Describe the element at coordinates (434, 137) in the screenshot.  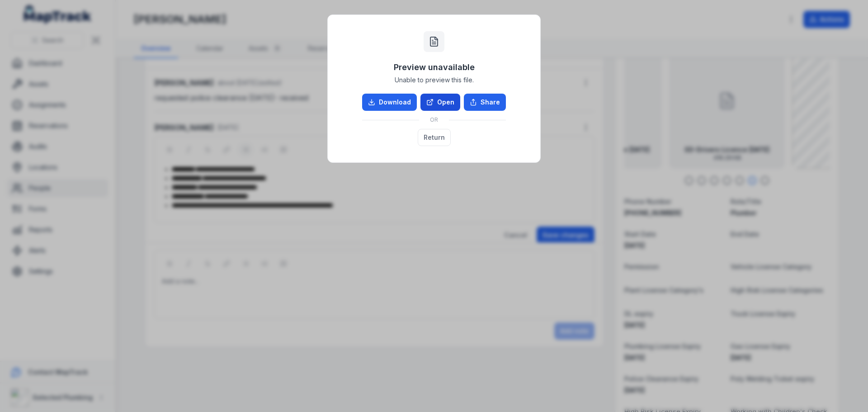
I see `button: Return` at that location.